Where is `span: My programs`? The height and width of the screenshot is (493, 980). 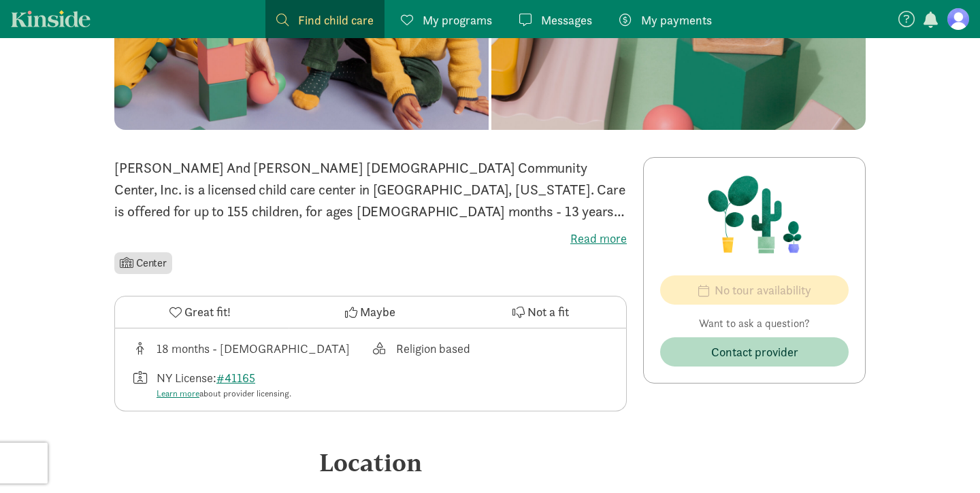 span: My programs is located at coordinates (457, 20).